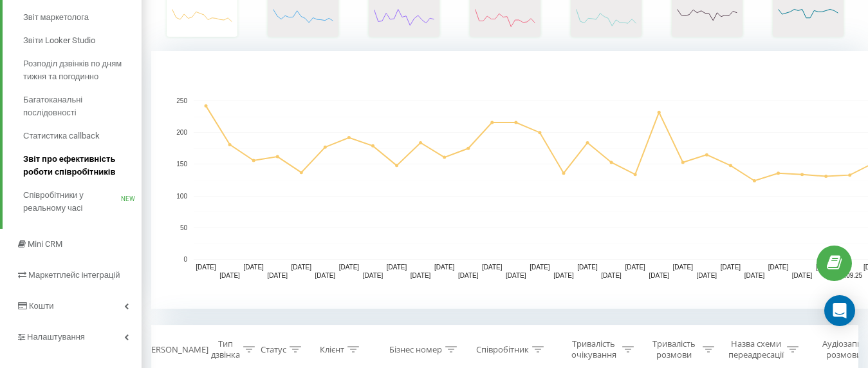 This screenshot has height=368, width=868. I want to click on text: 100, so click(181, 196).